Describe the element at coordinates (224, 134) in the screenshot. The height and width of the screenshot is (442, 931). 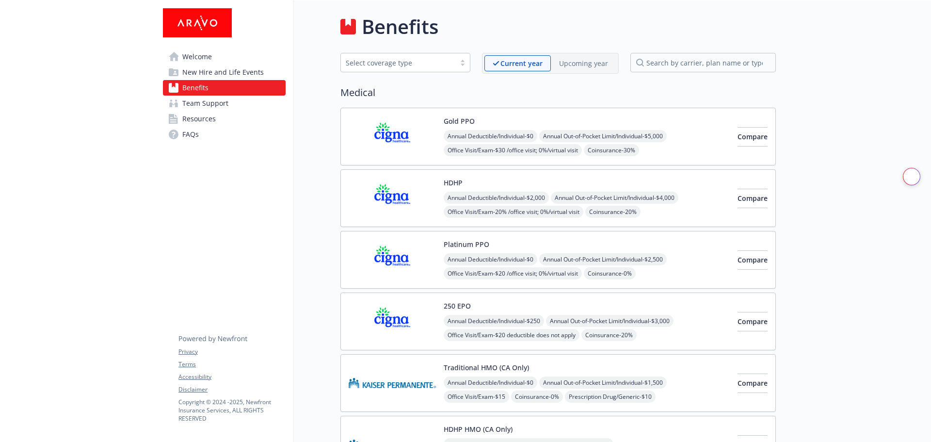
I see `a: FAQs` at that location.